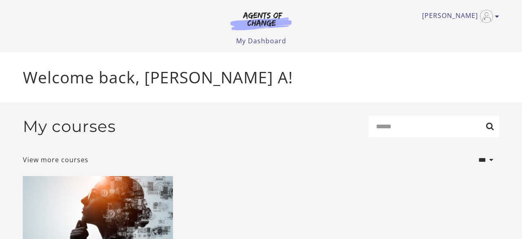 The image size is (522, 239). What do you see at coordinates (261, 21) in the screenshot?
I see `img: Agents of Change Logo` at bounding box center [261, 21].